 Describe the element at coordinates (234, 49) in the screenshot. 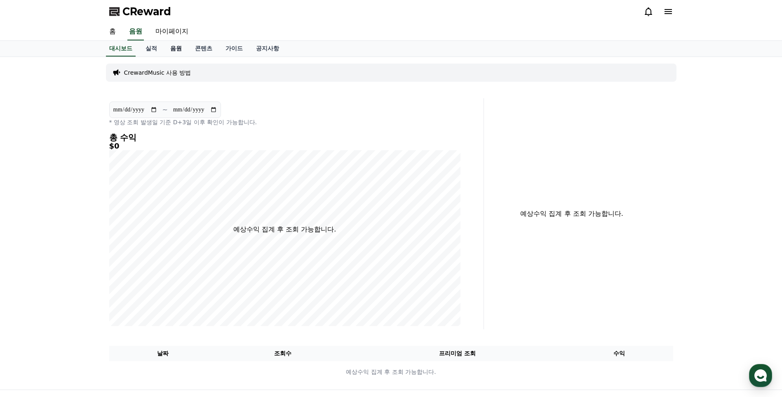

I see `a: 가이드` at that location.